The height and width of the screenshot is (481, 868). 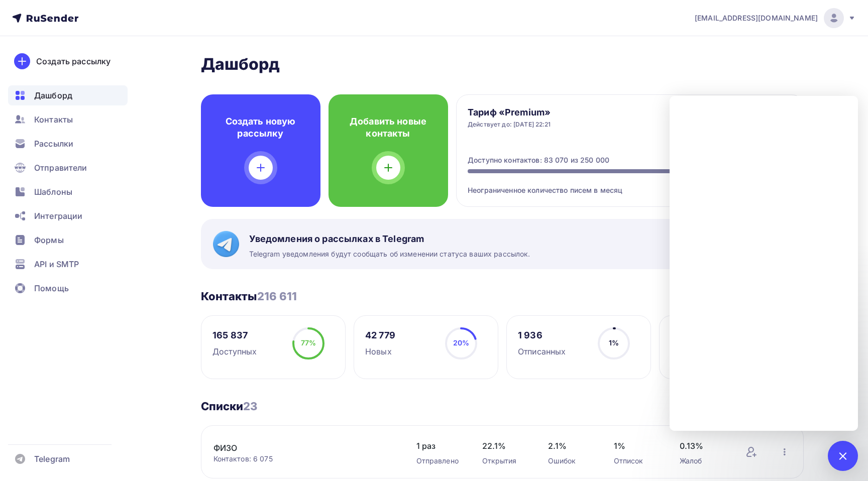 I want to click on div: Создать рассылку, so click(x=73, y=61).